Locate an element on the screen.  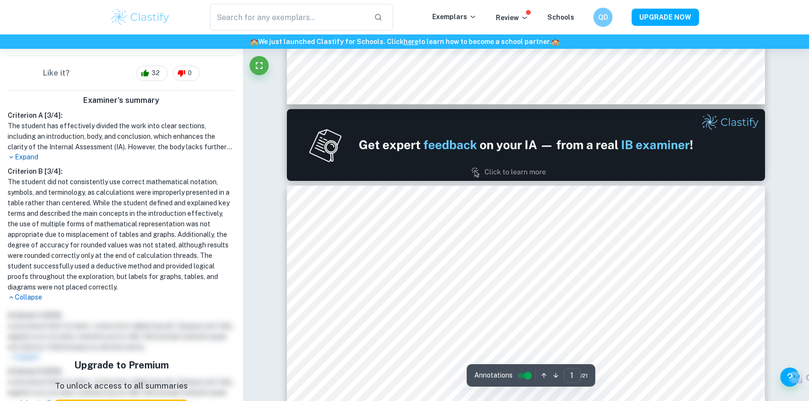
button: QD is located at coordinates (603, 17).